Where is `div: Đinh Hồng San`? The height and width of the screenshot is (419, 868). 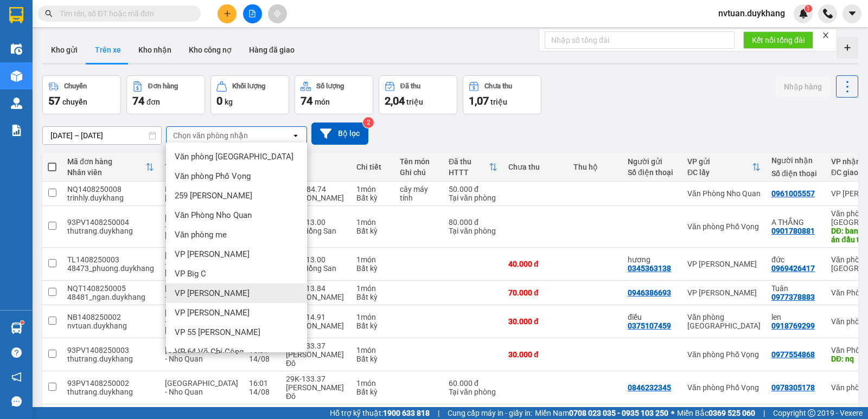
div: Đinh Hồng San is located at coordinates (316, 231).